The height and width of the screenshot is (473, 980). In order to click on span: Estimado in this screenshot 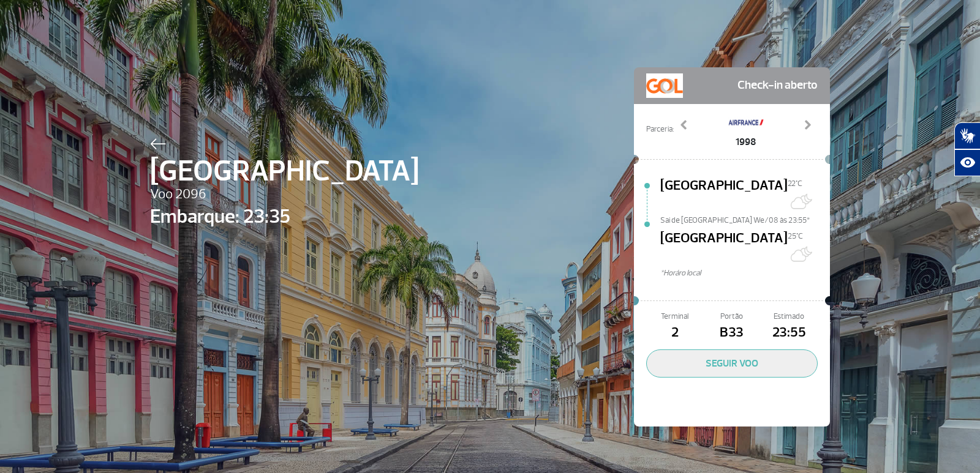, I will do `click(789, 316)`.